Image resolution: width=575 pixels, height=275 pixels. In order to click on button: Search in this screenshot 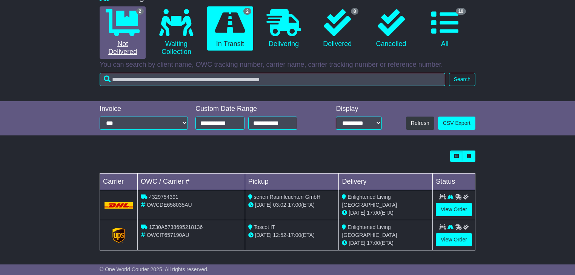, I will do `click(462, 79)`.